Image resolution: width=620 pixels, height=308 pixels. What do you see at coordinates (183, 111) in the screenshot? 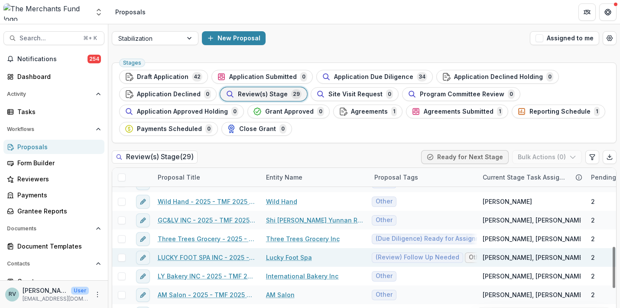
I see `span: Application Approved Holding` at bounding box center [183, 111].